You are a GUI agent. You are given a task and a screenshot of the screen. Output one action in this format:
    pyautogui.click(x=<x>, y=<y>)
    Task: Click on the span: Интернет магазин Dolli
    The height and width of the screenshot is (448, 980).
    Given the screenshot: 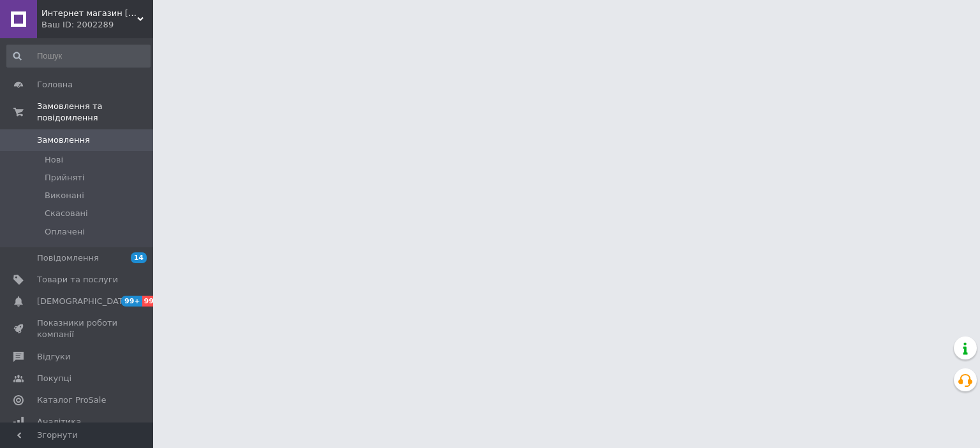 What is the action you would take?
    pyautogui.click(x=89, y=14)
    